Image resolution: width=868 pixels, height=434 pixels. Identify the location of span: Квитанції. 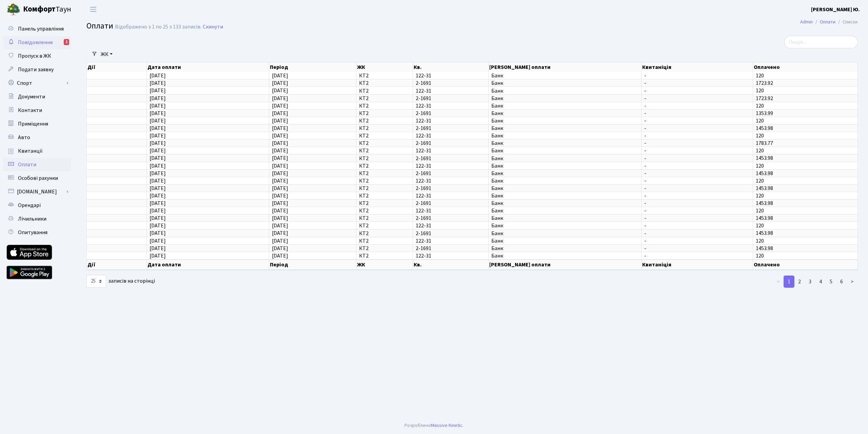
(30, 151).